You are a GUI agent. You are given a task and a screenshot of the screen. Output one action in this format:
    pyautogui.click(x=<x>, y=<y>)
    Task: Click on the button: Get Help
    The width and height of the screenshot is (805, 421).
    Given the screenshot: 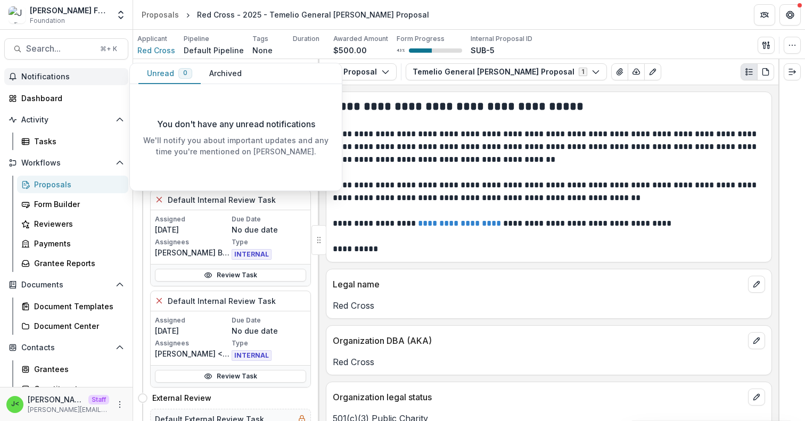 What is the action you would take?
    pyautogui.click(x=790, y=15)
    